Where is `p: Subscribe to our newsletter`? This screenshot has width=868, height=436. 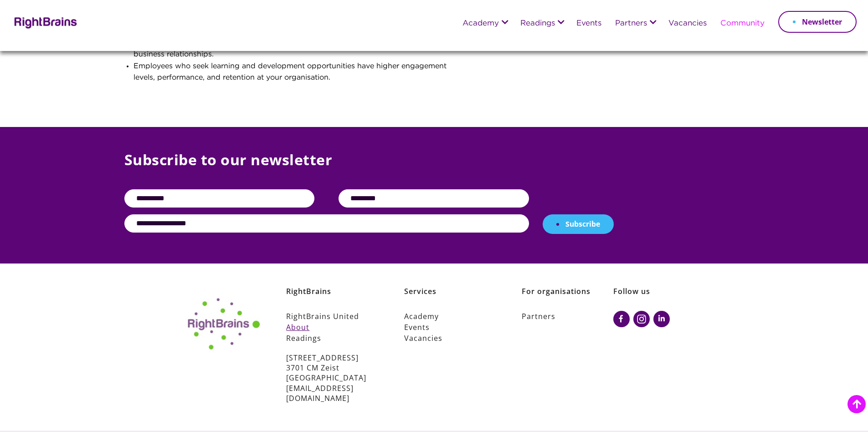
p: Subscribe to our newsletter is located at coordinates (434, 170).